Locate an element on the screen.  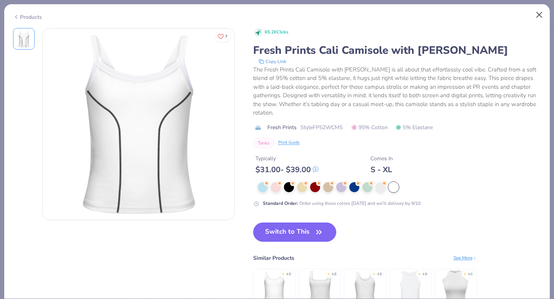
span: 5% Elastane is located at coordinates (414, 127).